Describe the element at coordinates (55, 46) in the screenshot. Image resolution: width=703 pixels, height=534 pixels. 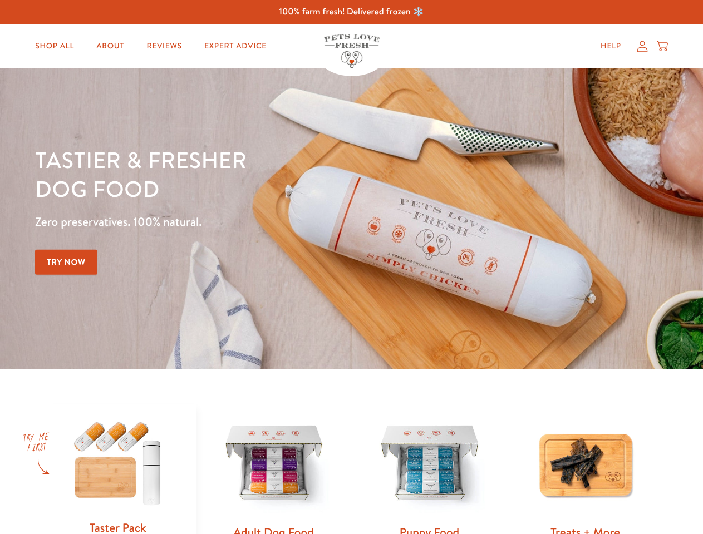
I see `a: Shop All` at that location.